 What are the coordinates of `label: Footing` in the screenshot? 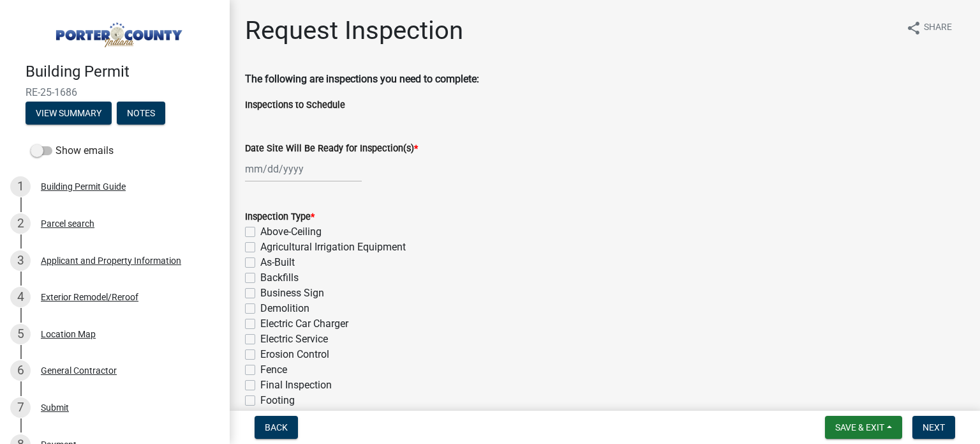 It's located at (277, 400).